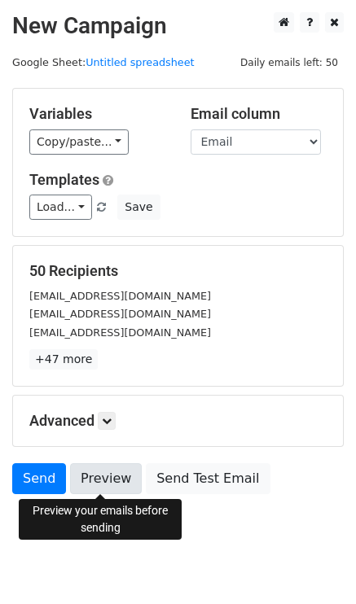 Image resolution: width=356 pixels, height=604 pixels. What do you see at coordinates (60, 207) in the screenshot?
I see `a: Load...` at bounding box center [60, 207].